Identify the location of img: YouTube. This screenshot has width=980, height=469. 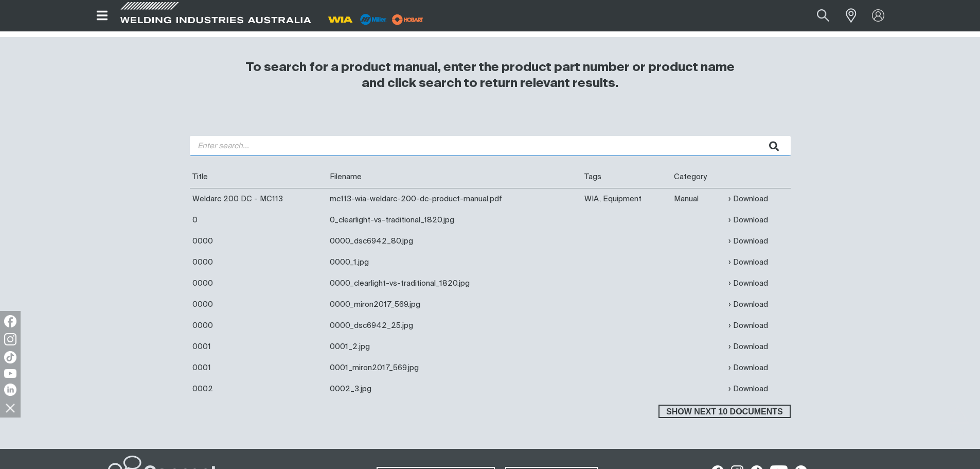
(10, 373).